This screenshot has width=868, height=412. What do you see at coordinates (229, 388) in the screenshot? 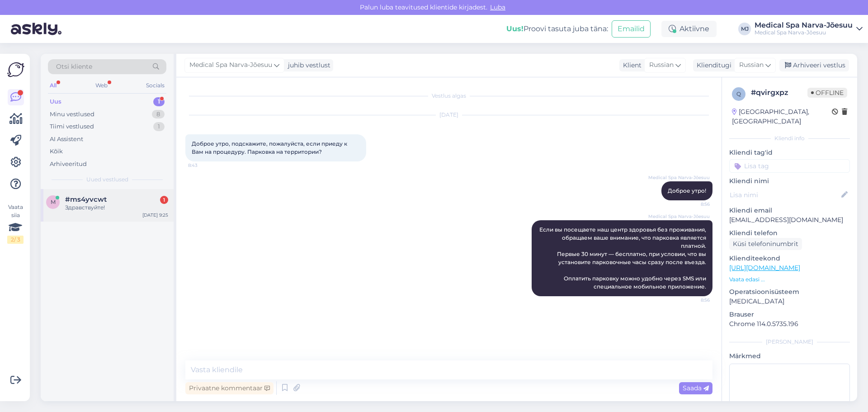
I see `div: Privaatne kommentaar` at bounding box center [229, 388].